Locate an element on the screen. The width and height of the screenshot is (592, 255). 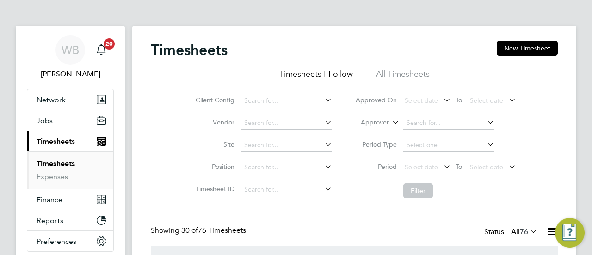
a: Expenses is located at coordinates (52, 176).